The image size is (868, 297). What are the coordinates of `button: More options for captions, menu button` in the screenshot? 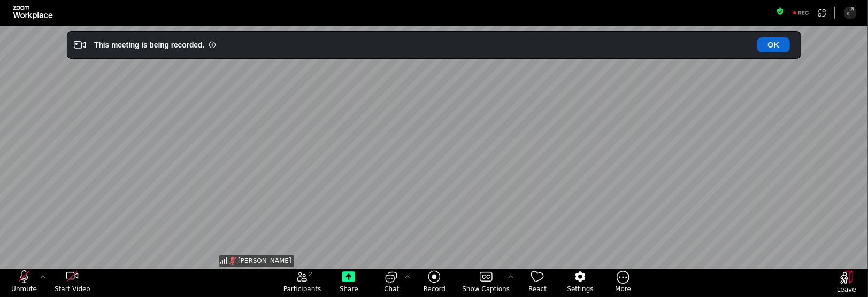 It's located at (511, 277).